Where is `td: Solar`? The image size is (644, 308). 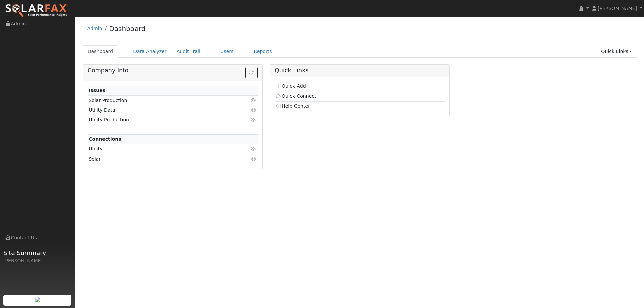
td: Solar is located at coordinates (159, 159).